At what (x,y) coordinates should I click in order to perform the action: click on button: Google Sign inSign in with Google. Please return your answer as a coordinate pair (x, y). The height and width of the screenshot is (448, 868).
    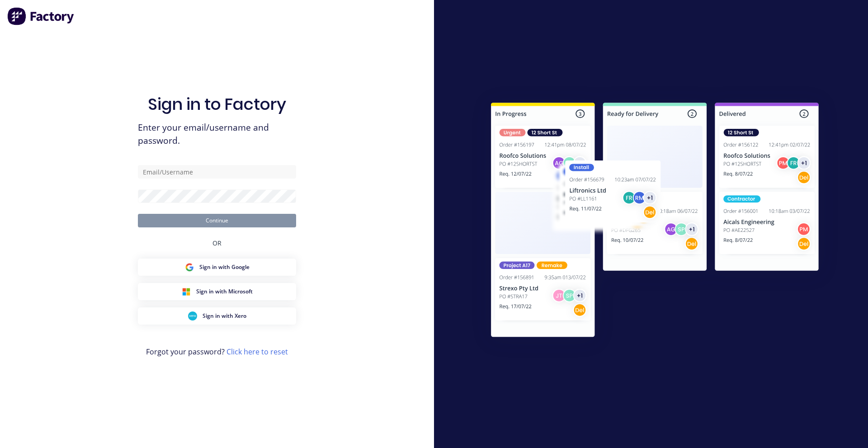
    Looking at the image, I should click on (217, 267).